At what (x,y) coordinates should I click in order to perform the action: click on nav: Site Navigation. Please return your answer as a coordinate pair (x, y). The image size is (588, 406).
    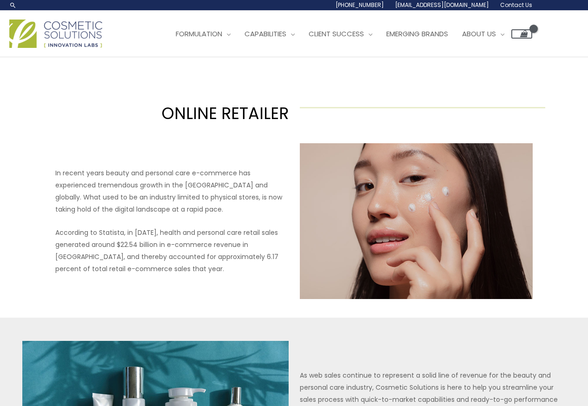
    Looking at the image, I should click on (347, 34).